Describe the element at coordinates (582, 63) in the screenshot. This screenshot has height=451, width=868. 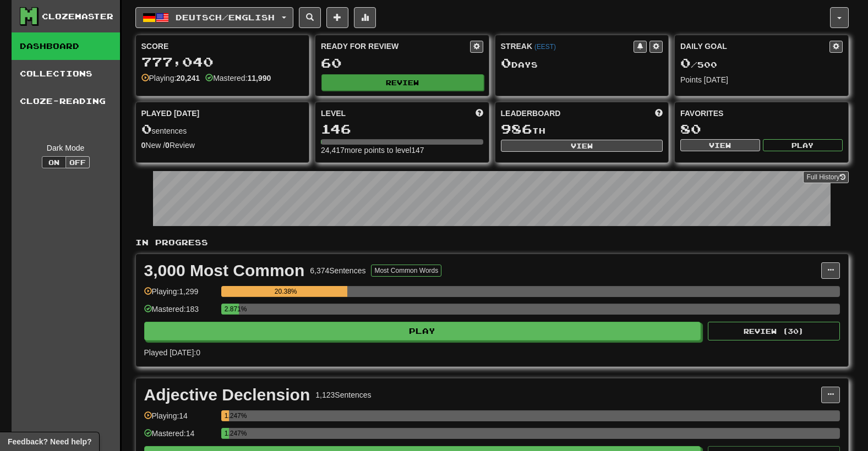
I see `div: Day s` at that location.